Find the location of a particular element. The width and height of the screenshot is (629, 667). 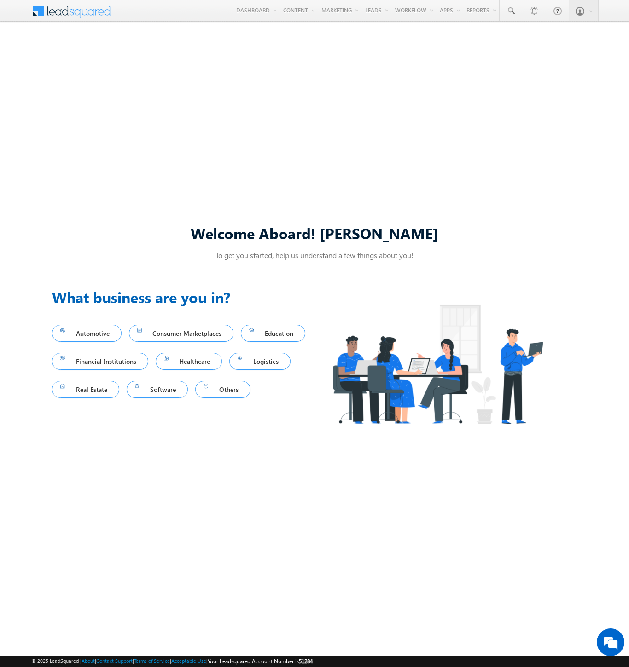

span: 51284 is located at coordinates (306, 661).